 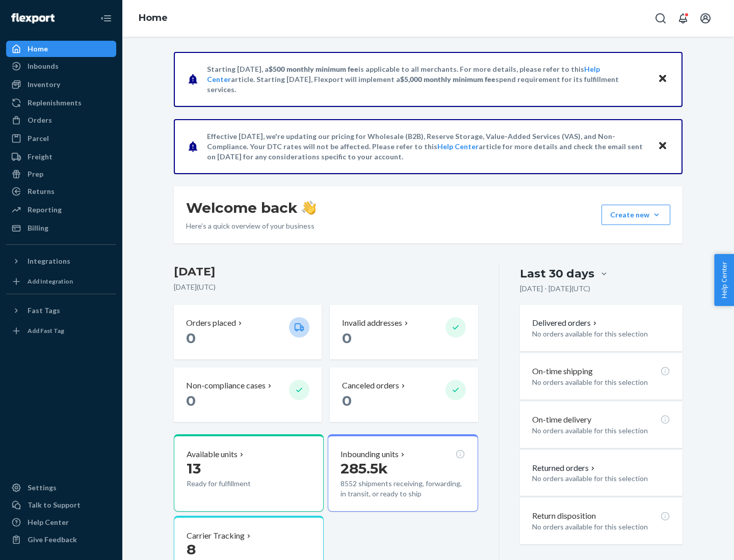 I want to click on h1: Welcome back, so click(x=251, y=208).